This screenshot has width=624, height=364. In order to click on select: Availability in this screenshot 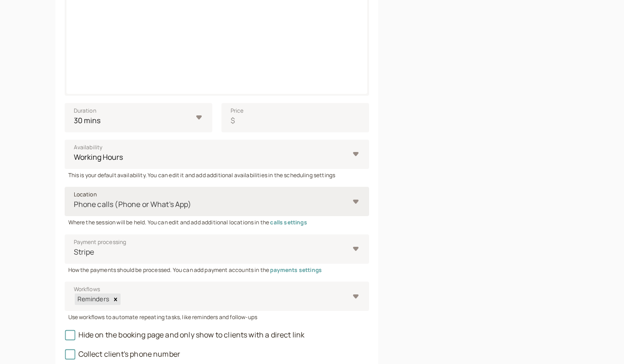, I will do `click(217, 155)`.